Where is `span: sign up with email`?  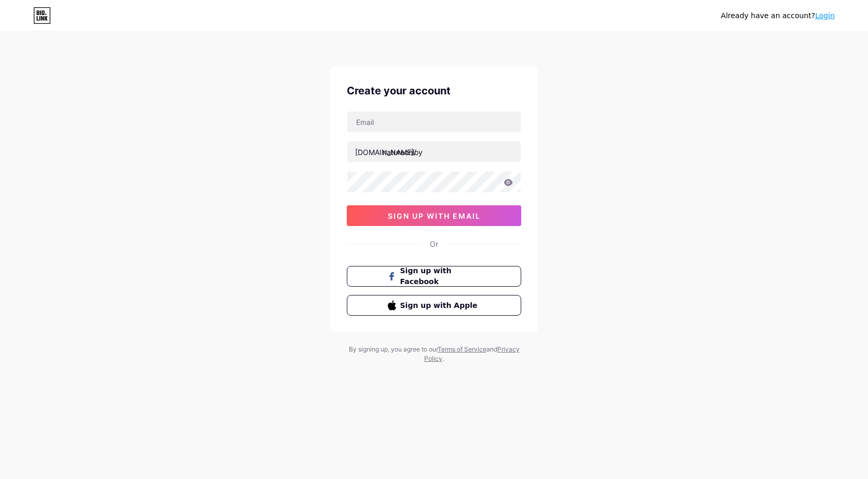
span: sign up with email is located at coordinates (434, 216).